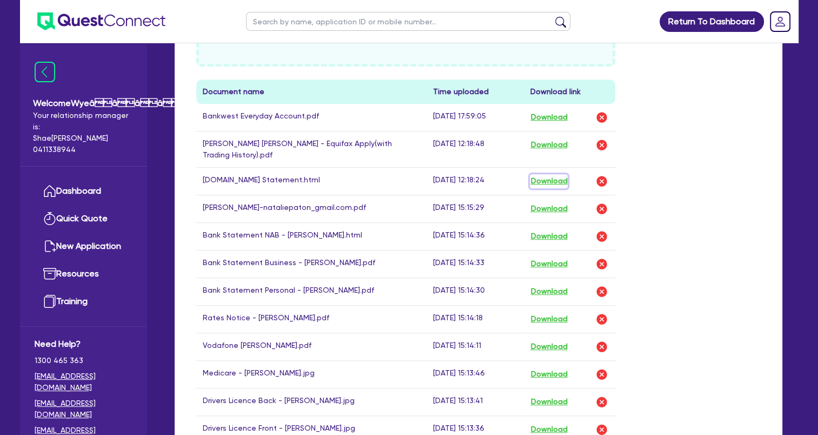 The height and width of the screenshot is (435, 818). I want to click on th: Time uploaded, so click(475, 91).